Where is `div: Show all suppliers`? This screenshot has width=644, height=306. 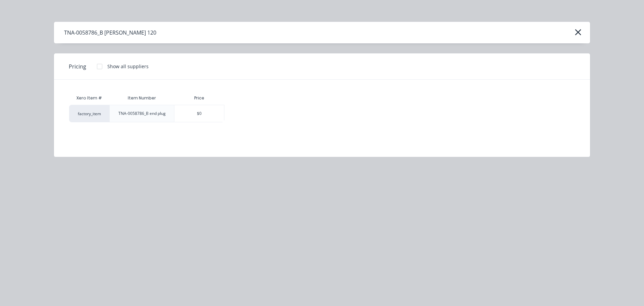
div: Show all suppliers is located at coordinates (128, 66).